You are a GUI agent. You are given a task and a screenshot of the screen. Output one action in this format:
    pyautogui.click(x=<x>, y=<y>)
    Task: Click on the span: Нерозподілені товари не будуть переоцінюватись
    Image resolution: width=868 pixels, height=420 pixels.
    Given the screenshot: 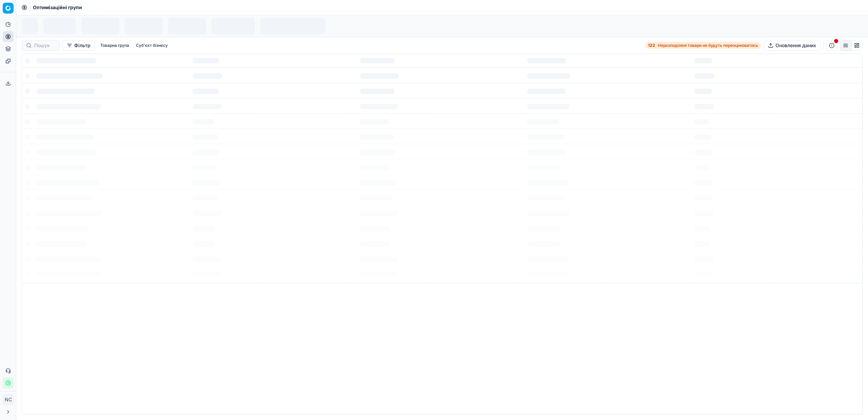 What is the action you would take?
    pyautogui.click(x=708, y=46)
    